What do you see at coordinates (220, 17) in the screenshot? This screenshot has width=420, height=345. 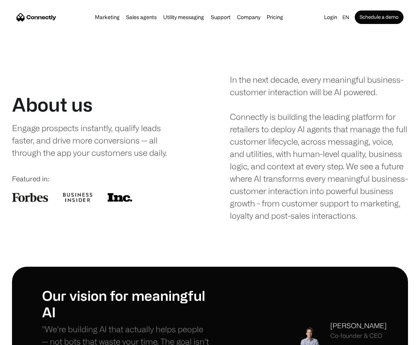 I see `a: Support` at bounding box center [220, 17].